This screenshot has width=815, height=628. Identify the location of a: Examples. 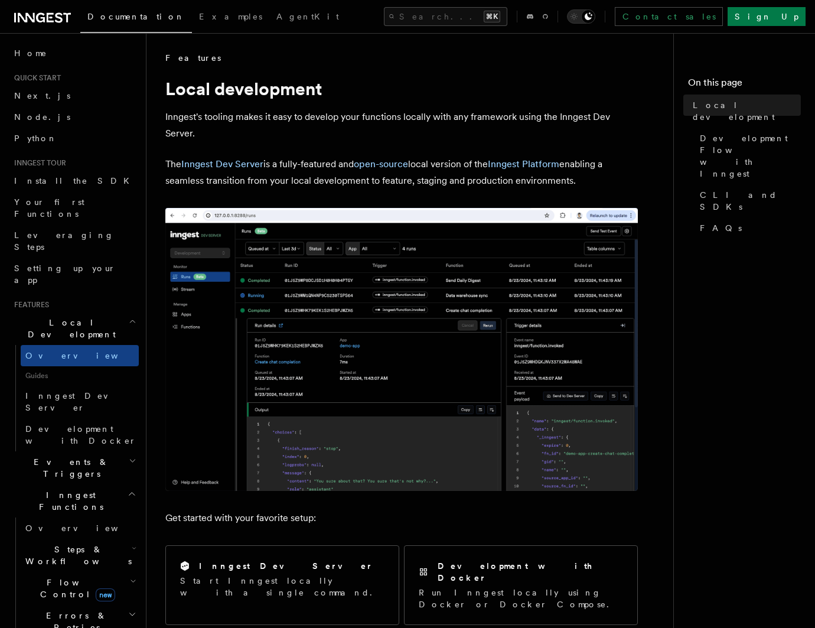
(230, 18).